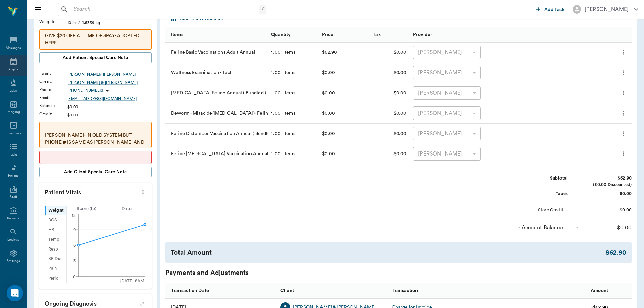  Describe the element at coordinates (13, 240) in the screenshot. I see `div: Lookup` at that location.